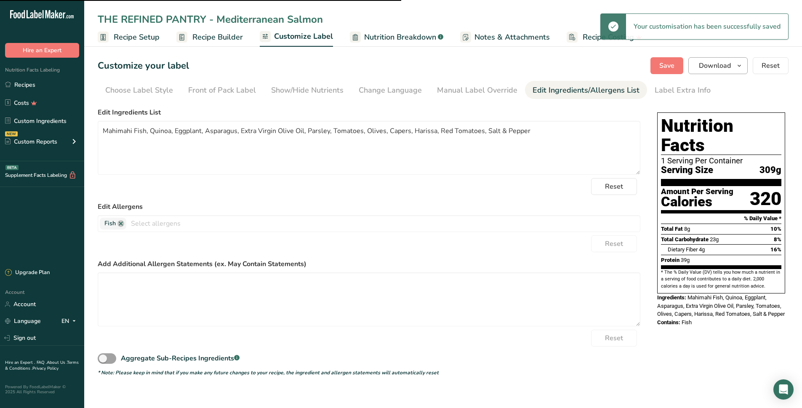 This screenshot has width=802, height=408. Describe the element at coordinates (136, 37) in the screenshot. I see `span: Recipe Setup` at that location.